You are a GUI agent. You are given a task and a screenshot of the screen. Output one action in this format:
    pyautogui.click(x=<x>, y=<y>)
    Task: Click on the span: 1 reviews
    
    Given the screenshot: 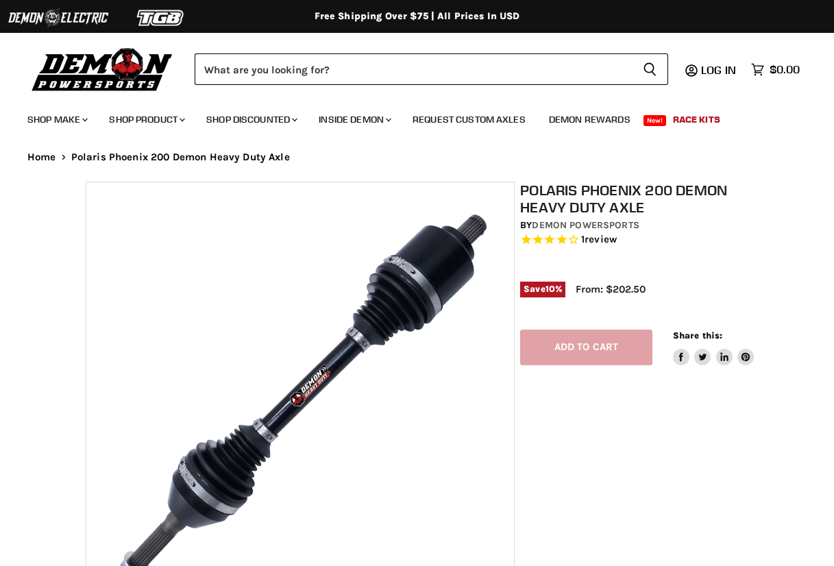 What is the action you would take?
    pyautogui.click(x=599, y=240)
    